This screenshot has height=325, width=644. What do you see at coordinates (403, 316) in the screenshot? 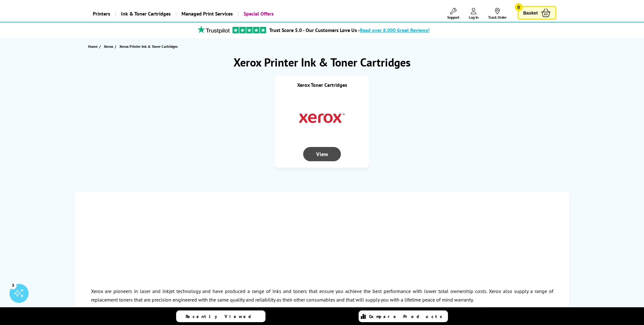
I see `a: Compare Products` at bounding box center [403, 316].